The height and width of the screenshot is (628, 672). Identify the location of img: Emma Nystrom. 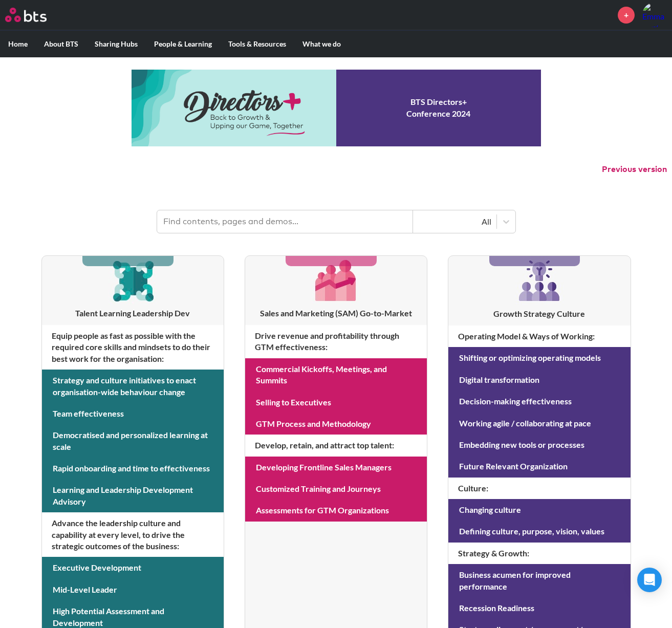
(654, 15).